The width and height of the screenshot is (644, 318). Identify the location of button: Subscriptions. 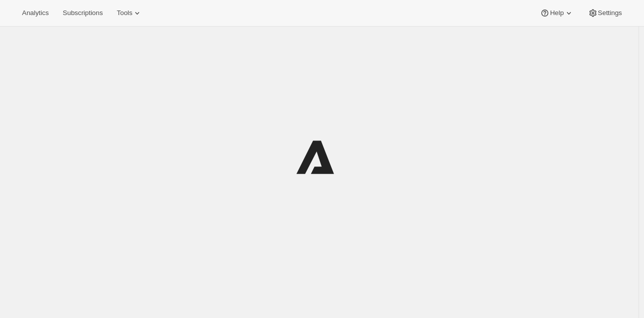
(83, 13).